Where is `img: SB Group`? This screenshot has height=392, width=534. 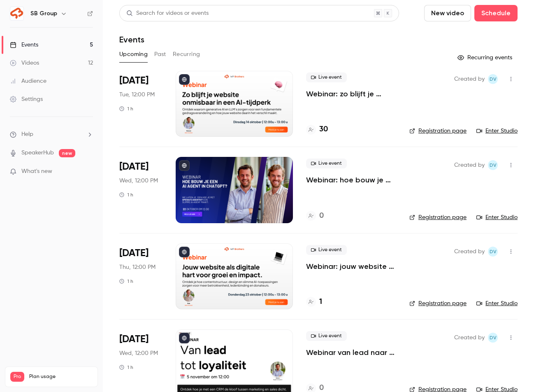 img: SB Group is located at coordinates (17, 14).